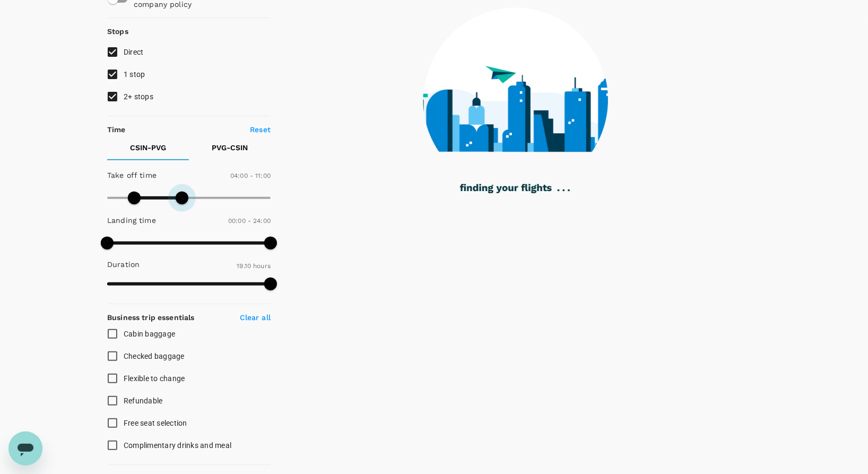  Describe the element at coordinates (134, 52) in the screenshot. I see `span: Direct` at that location.